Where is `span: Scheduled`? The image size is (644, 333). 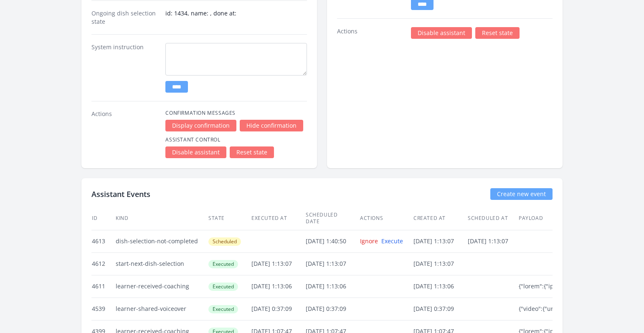 span: Scheduled is located at coordinates (224, 242).